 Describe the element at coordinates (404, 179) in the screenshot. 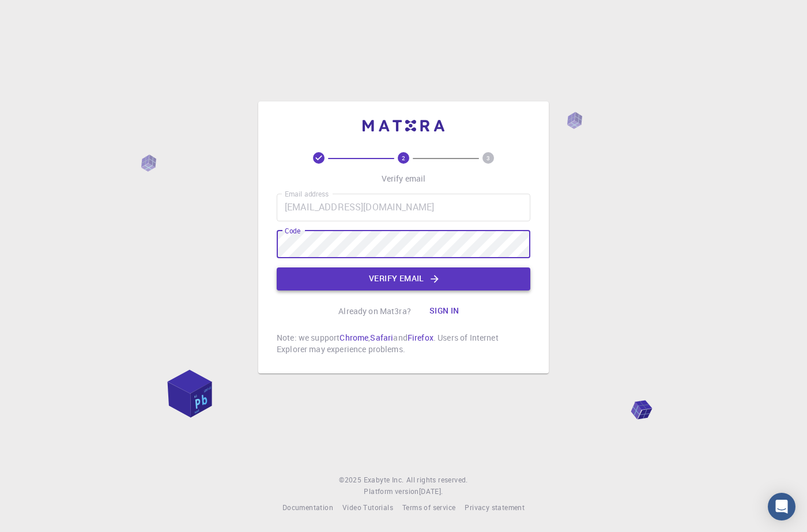

I see `p: Verify email` at that location.